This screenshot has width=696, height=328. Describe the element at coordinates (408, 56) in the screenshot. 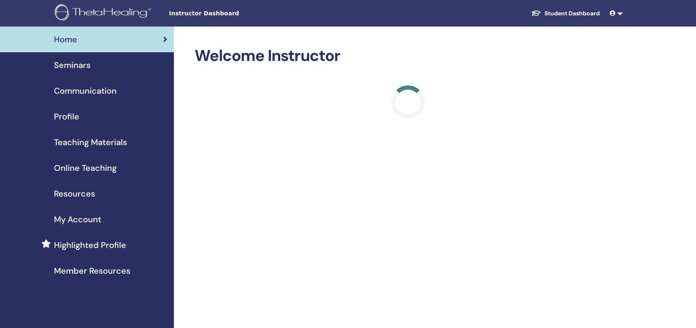

I see `h2: Welcome Instructor` at that location.